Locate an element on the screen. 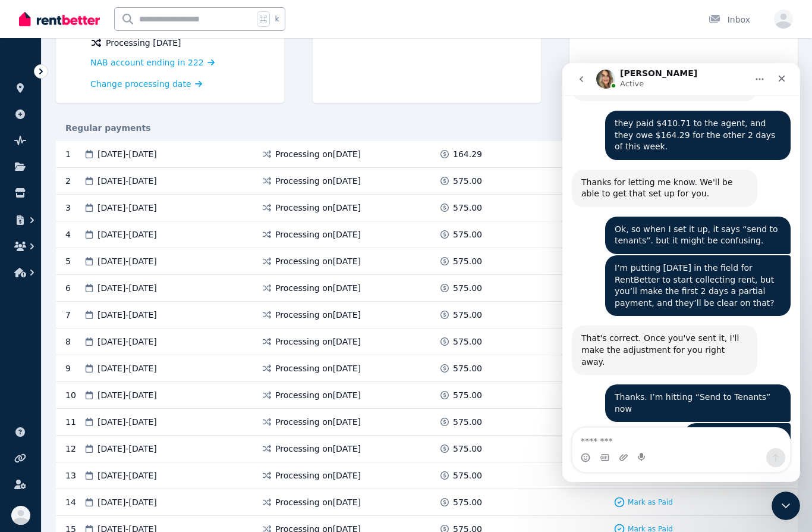 This screenshot has height=532, width=812. div: 5 is located at coordinates (75, 261).